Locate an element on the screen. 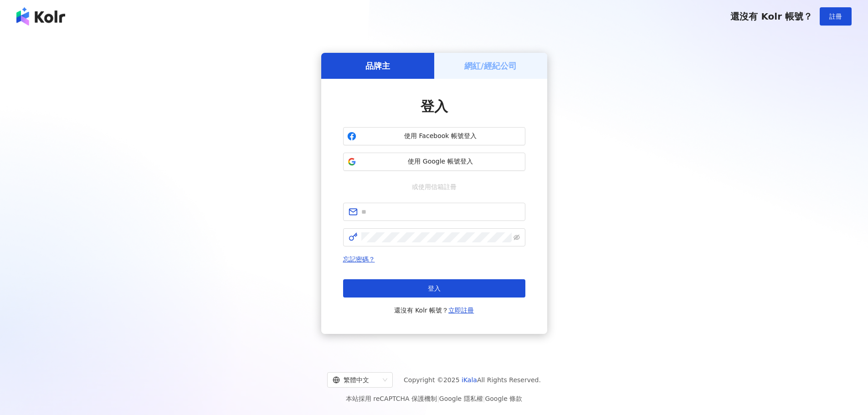 Image resolution: width=868 pixels, height=415 pixels. span: 本站採用 reCAPTCHA 保護機制 is located at coordinates (434, 398).